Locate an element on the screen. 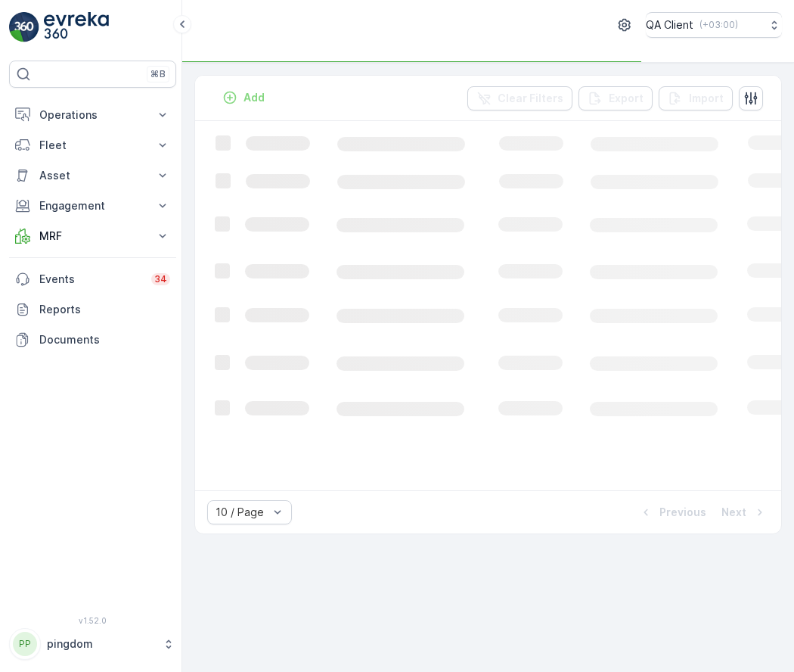  a: Reports is located at coordinates (92, 309).